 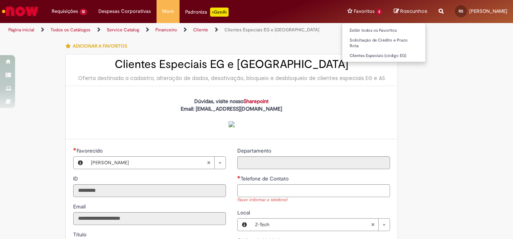 What do you see at coordinates (201, 30) in the screenshot?
I see `a: Cliente` at bounding box center [201, 30].